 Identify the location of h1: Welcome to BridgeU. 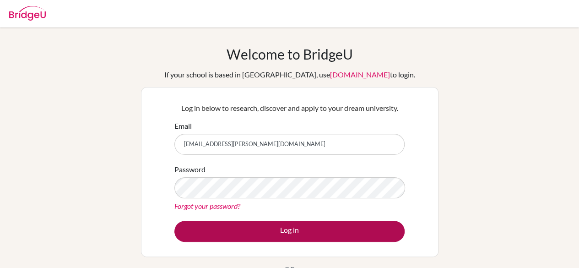
(290, 54).